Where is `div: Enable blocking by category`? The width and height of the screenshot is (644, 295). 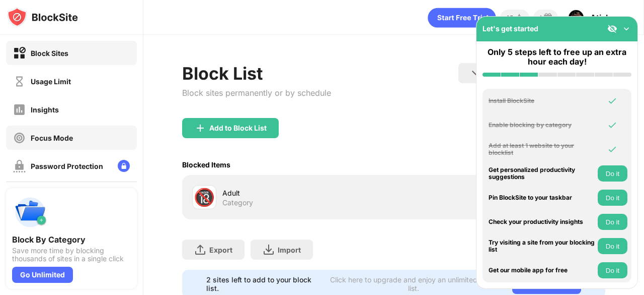
div: Enable blocking by category is located at coordinates (542, 125).